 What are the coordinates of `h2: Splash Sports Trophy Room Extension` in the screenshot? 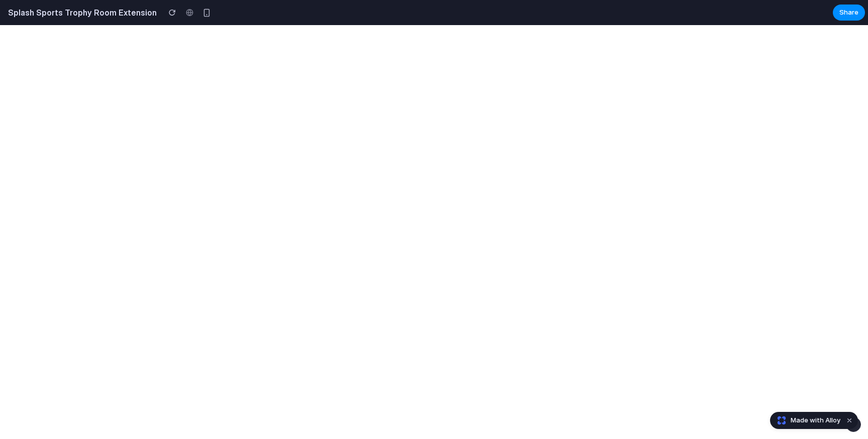 It's located at (81, 13).